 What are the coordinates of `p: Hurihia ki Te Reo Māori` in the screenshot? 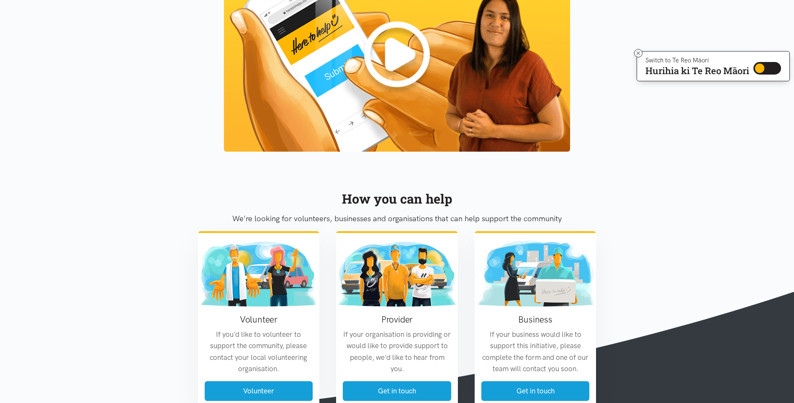 It's located at (697, 71).